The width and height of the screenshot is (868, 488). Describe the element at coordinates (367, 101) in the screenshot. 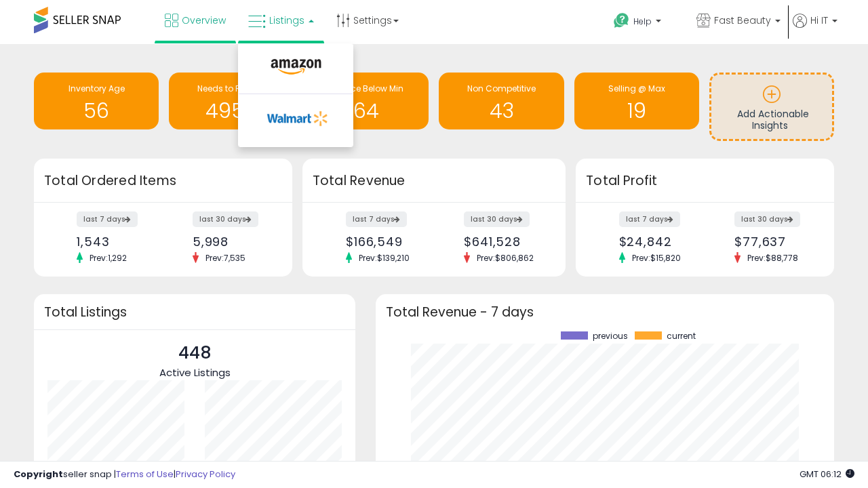

I see `a: BB Price Below Min 64` at that location.